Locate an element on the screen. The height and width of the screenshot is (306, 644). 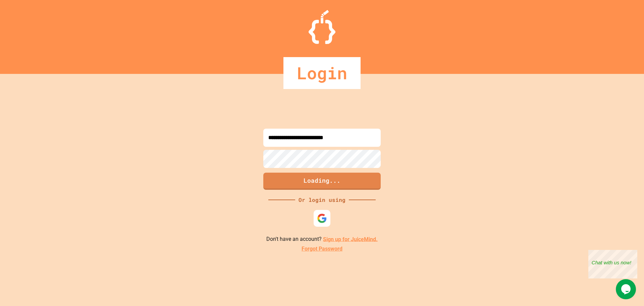
a: Forgot Password is located at coordinates (322, 249).